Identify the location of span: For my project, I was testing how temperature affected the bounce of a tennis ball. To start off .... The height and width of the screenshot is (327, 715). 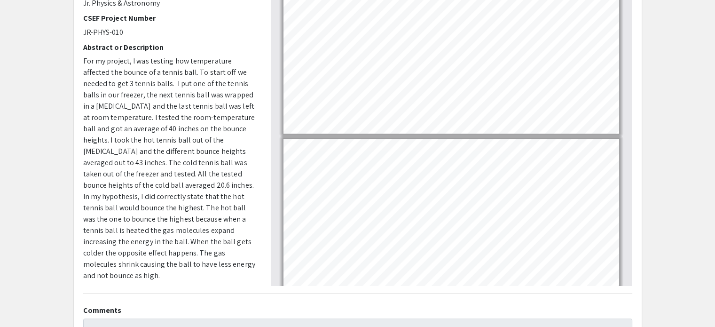
(169, 168).